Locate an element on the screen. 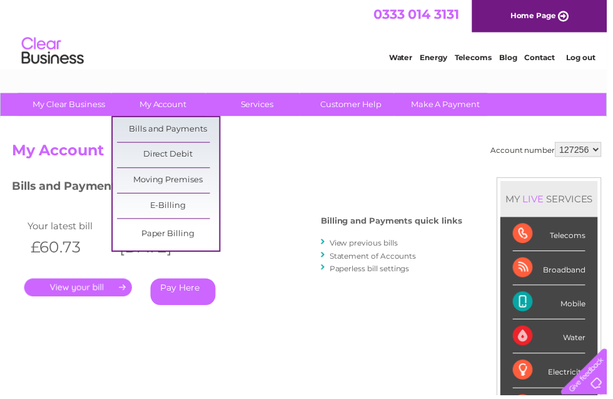 The height and width of the screenshot is (399, 613). a: Direct Debit is located at coordinates (170, 156).